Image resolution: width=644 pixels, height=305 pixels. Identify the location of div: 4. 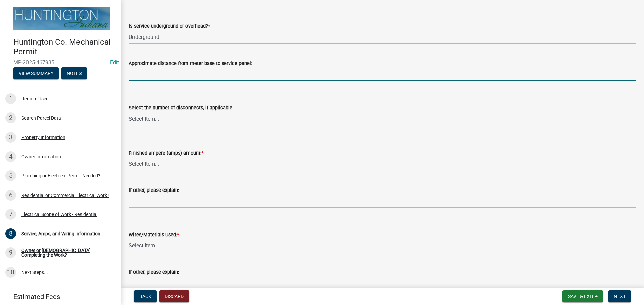
(11, 157).